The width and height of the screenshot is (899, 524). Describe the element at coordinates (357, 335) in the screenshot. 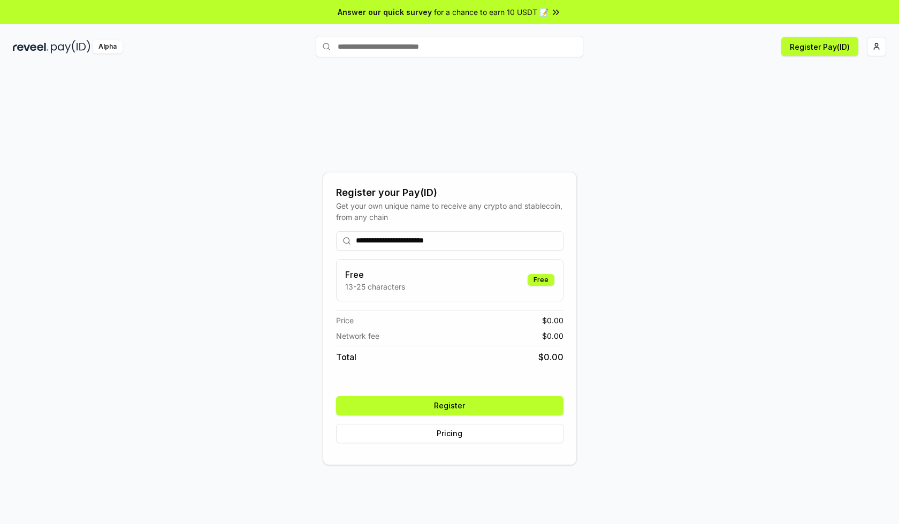

I see `span: Network fee` at that location.